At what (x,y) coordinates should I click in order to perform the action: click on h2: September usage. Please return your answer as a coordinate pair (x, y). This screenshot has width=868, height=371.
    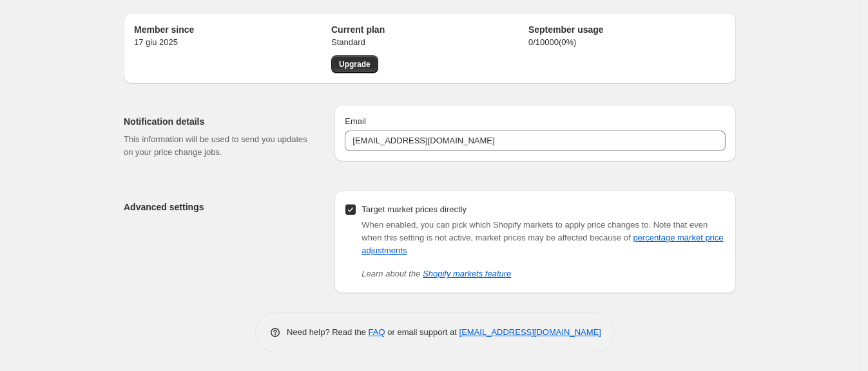
    Looking at the image, I should click on (627, 30).